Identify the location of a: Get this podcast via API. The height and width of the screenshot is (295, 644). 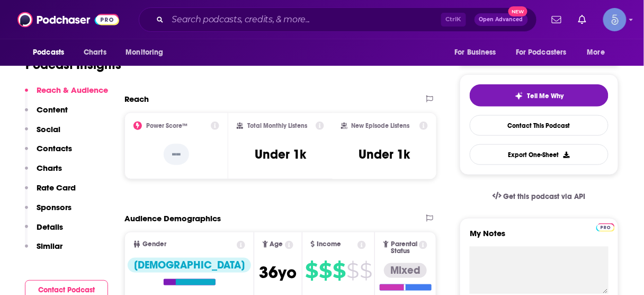
(539, 196).